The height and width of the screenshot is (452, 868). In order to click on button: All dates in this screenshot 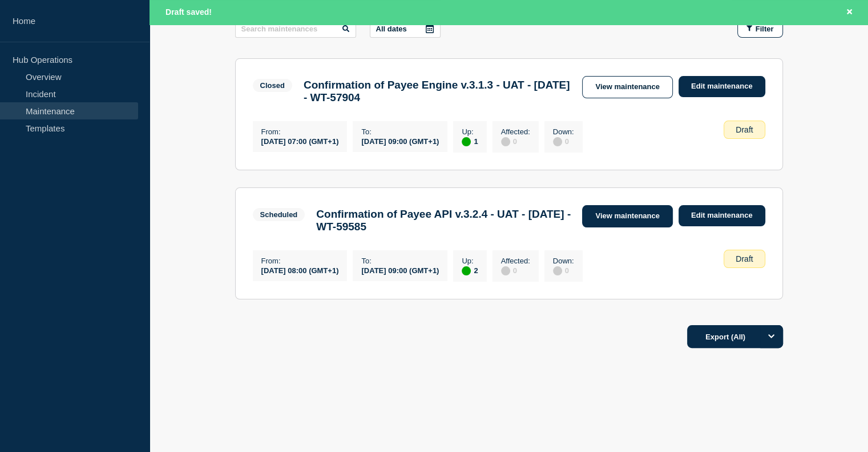, I will do `click(405, 28)`.